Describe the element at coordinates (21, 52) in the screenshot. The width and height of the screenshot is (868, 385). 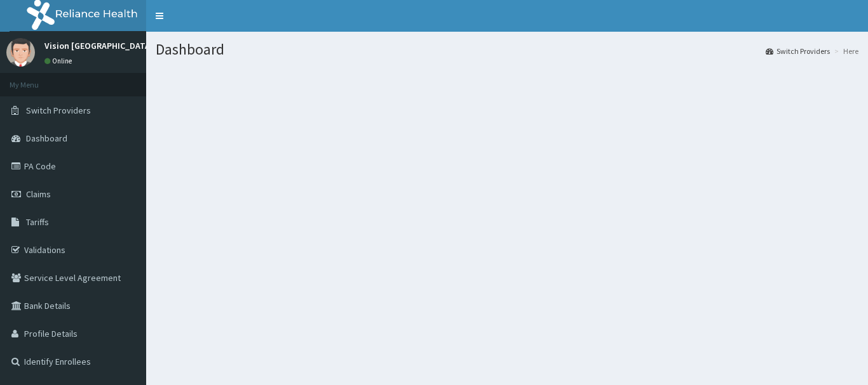
I see `img: User Image` at that location.